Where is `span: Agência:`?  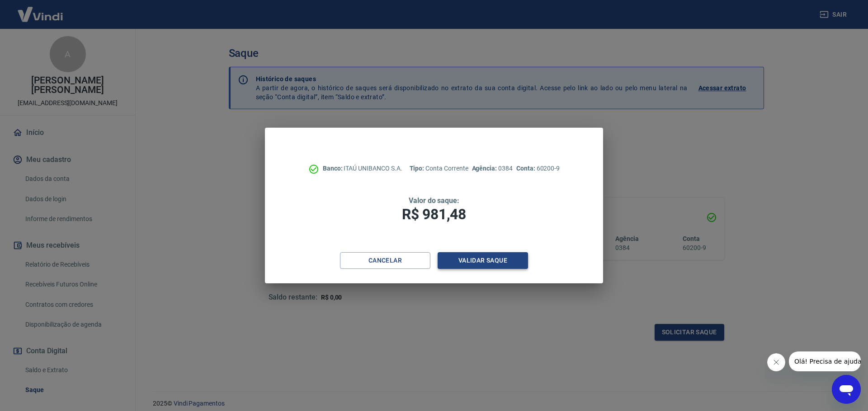
span: Agência: is located at coordinates (485, 168).